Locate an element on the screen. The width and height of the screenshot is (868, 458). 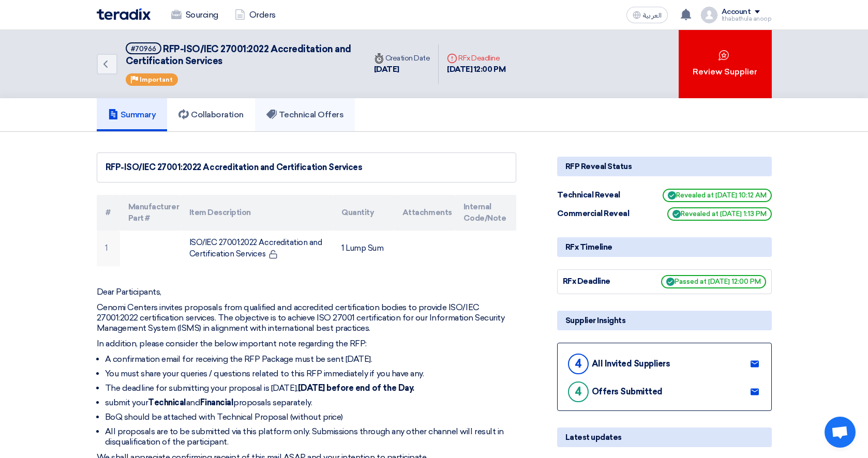
p: Cenomi Centers invites proposals from qualified and accredited certification bodies to provide IS... is located at coordinates (306, 318).